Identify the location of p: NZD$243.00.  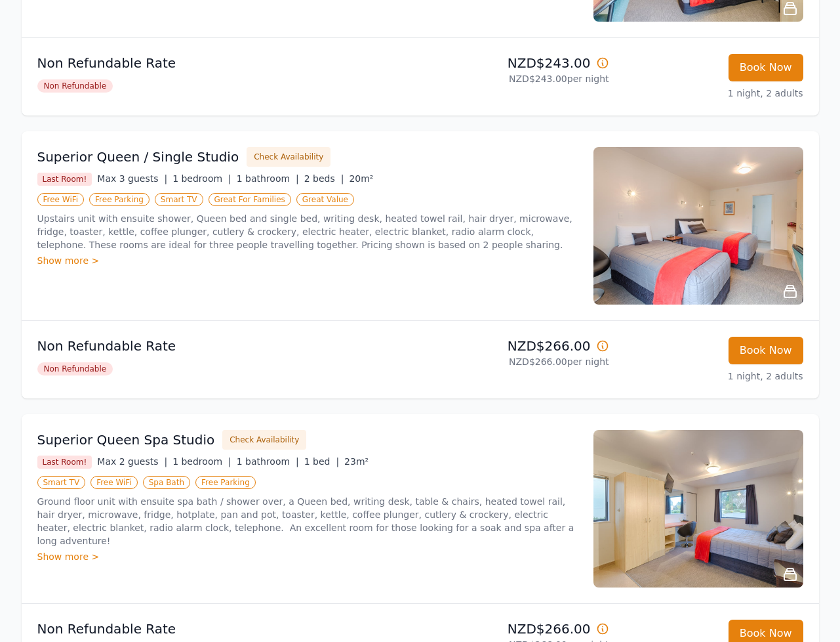
(517, 63).